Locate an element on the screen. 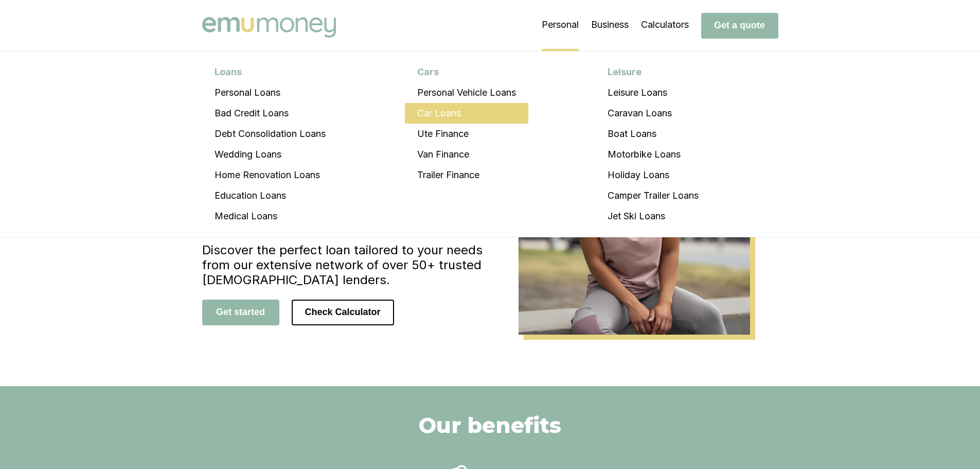  li: Motorbike Loans is located at coordinates (653, 155).